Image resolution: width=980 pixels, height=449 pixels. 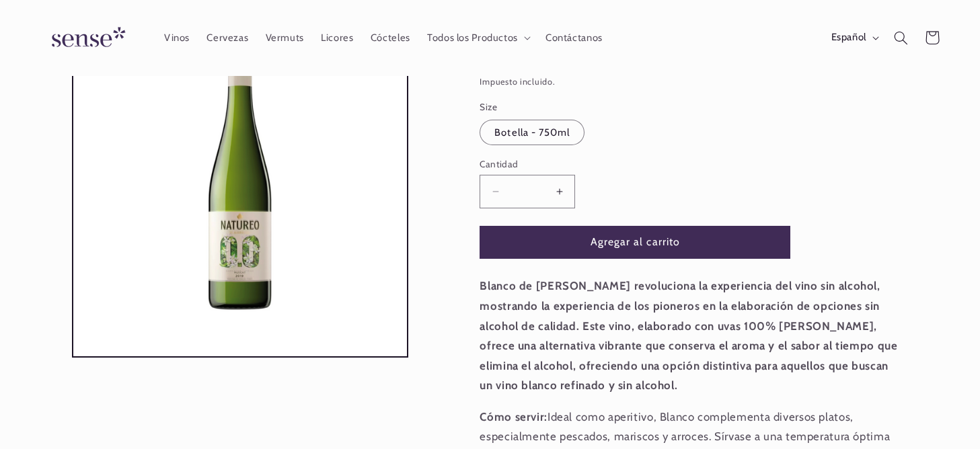 What do you see at coordinates (849, 38) in the screenshot?
I see `span: Español` at bounding box center [849, 38].